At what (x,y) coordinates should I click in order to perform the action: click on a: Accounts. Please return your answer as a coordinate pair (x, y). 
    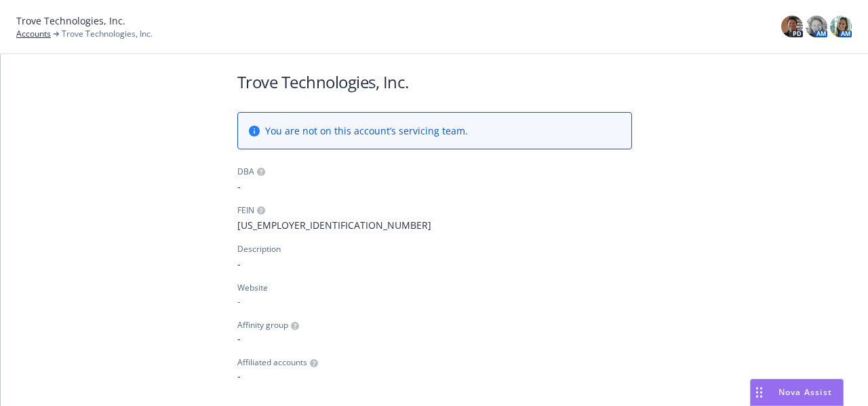
    Looking at the image, I should click on (33, 34).